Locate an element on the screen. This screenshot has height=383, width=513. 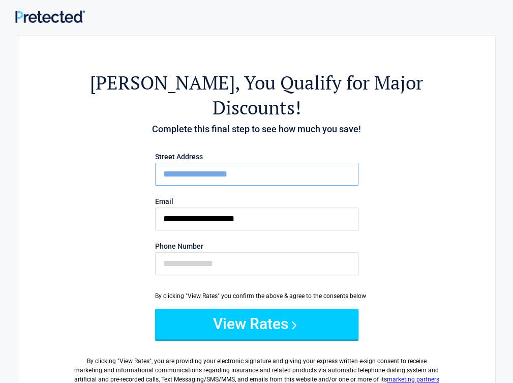
label: Street Address is located at coordinates (257, 157).